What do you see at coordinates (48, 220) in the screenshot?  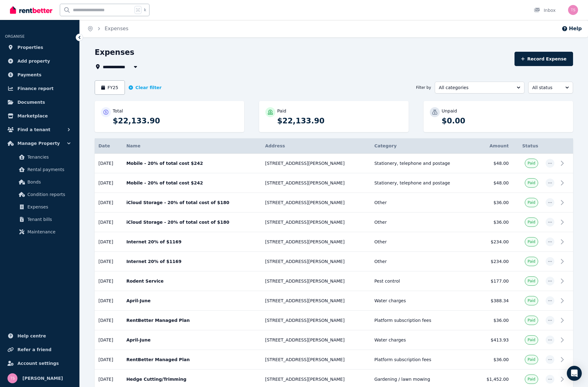 I see `span: Tenant bills` at bounding box center [48, 220].